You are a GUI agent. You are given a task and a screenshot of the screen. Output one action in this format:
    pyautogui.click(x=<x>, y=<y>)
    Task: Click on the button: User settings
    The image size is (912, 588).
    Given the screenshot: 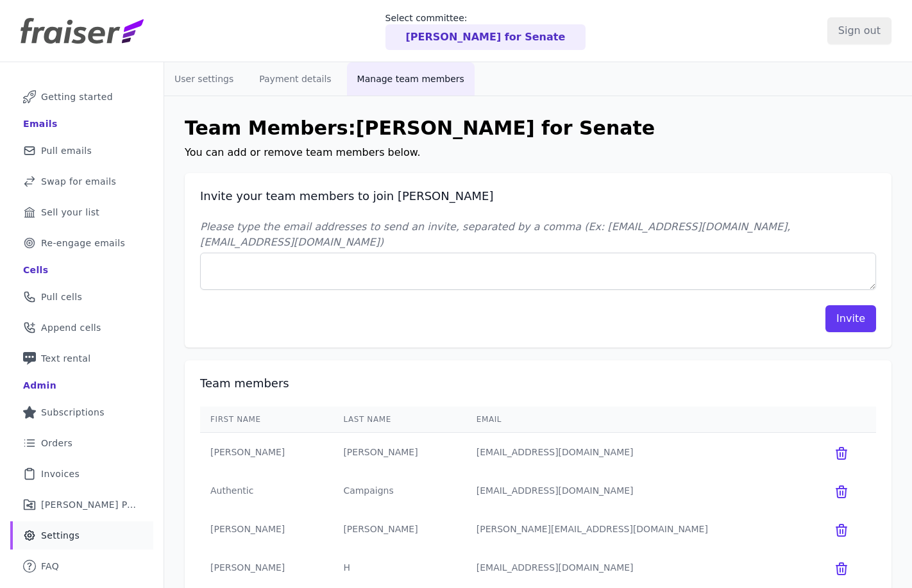 What is the action you would take?
    pyautogui.click(x=204, y=79)
    